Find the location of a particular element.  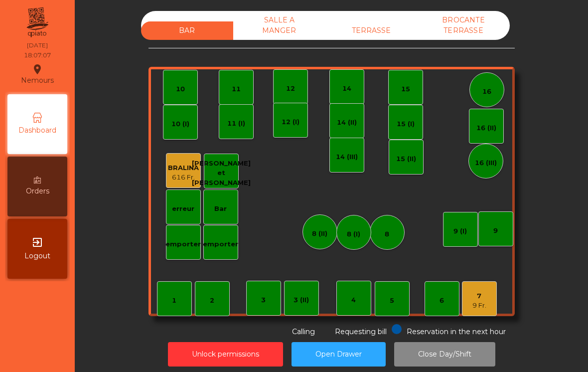

div: 3 (II) is located at coordinates (301, 300).